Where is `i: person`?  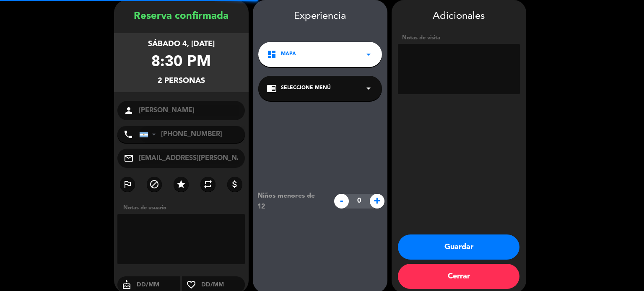 i: person is located at coordinates (129, 110).